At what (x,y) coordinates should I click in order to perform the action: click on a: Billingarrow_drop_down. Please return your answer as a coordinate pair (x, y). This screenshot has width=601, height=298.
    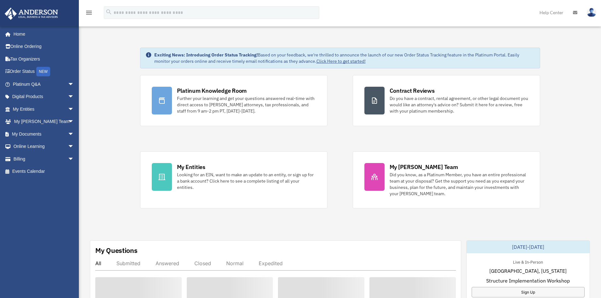
    Looking at the image, I should click on (44, 159).